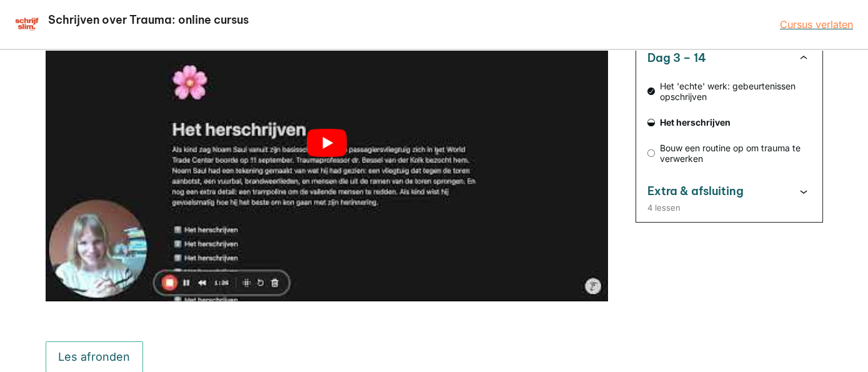  I want to click on a: Het 'echte' werk: gebeurtenissen opschrijven, so click(729, 91).